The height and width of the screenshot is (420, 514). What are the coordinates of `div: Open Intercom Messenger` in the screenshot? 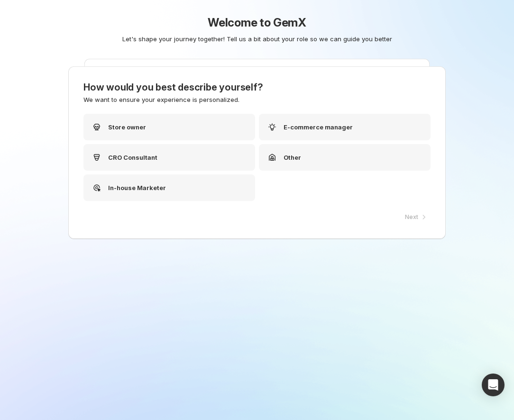 It's located at (493, 385).